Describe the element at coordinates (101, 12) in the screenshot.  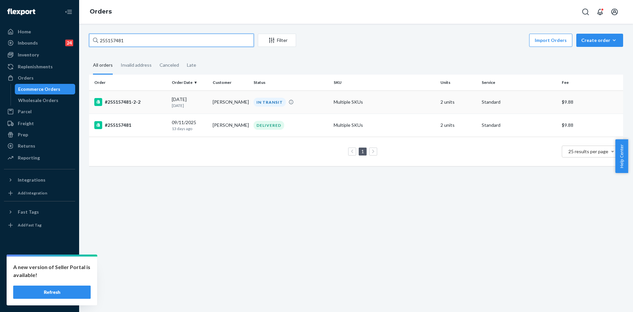
I see `ol: breadcrumbs` at that location.